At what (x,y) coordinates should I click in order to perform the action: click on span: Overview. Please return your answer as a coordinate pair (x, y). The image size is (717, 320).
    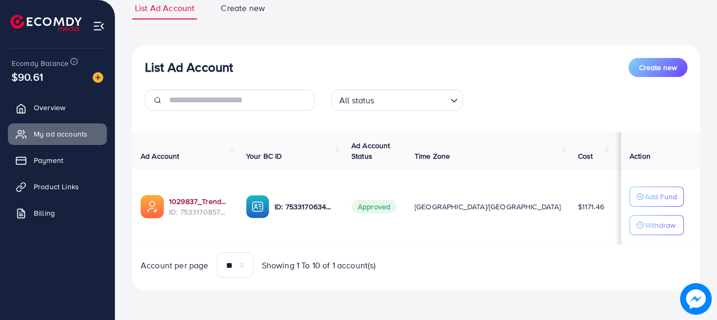
    Looking at the image, I should click on (50, 107).